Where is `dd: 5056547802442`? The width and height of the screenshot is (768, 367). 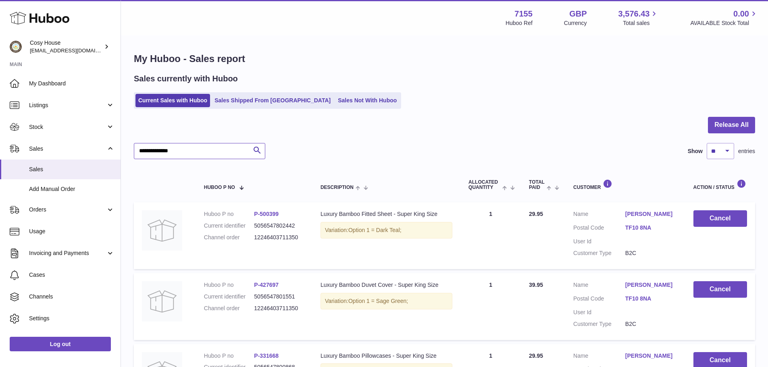
dd: 5056547802442 is located at coordinates (279, 226).